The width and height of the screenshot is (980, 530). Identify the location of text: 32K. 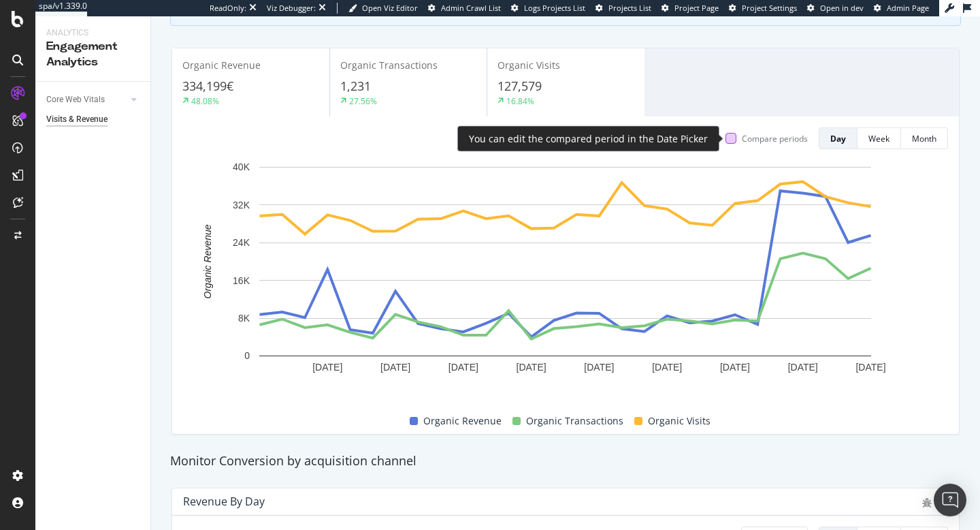
(242, 205).